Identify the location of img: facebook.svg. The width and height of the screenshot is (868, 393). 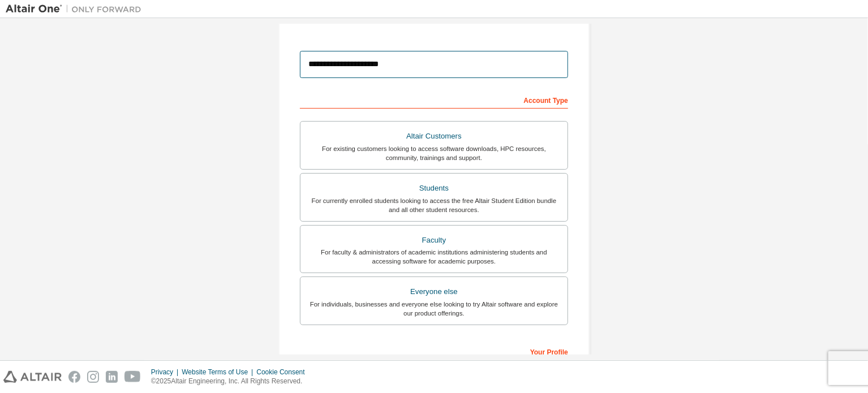
(74, 376).